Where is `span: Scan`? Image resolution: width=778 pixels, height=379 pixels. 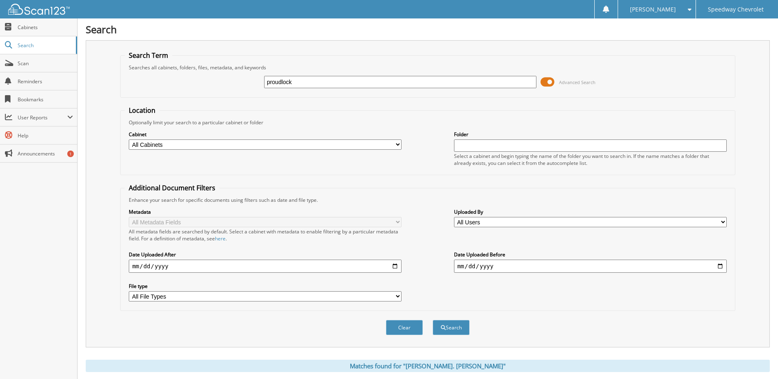
span: Scan is located at coordinates (45, 63).